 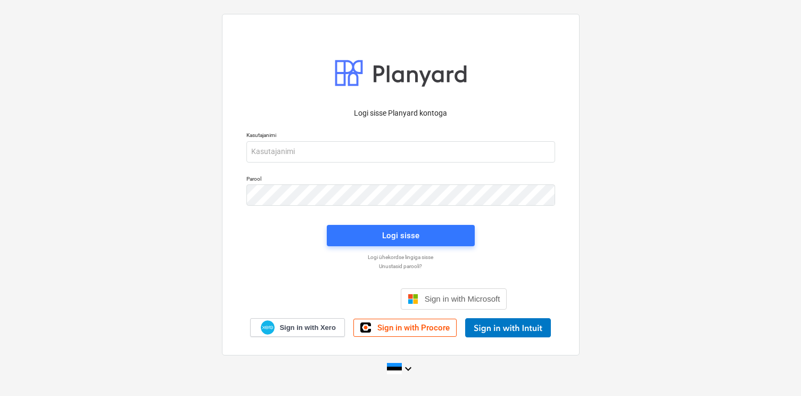 What do you see at coordinates (307, 328) in the screenshot?
I see `span: Sign in with Xero` at bounding box center [307, 328].